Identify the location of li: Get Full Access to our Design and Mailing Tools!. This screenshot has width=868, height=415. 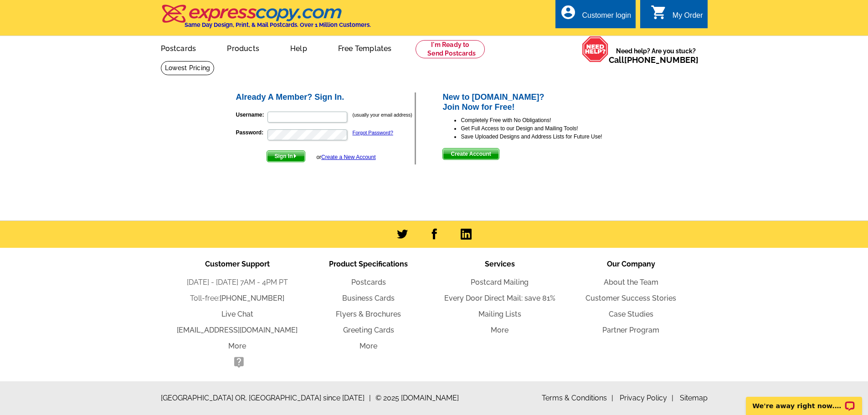
(547, 128).